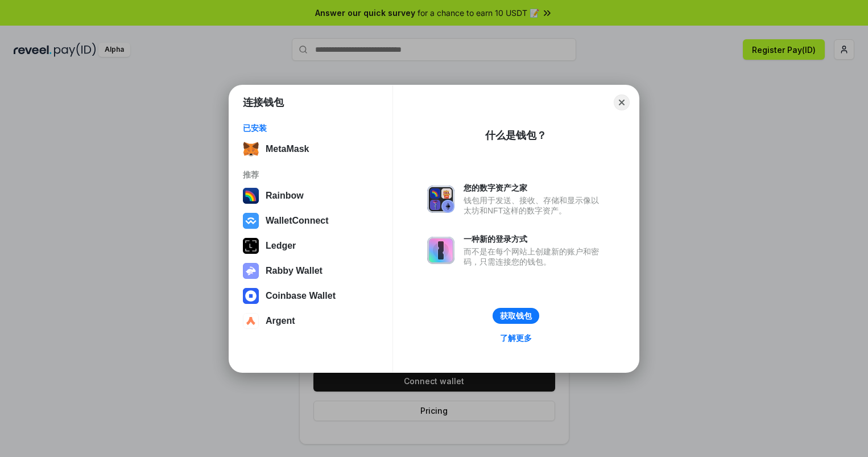 The width and height of the screenshot is (868, 457). Describe the element at coordinates (534, 205) in the screenshot. I see `div: 钱包用于发送、接收、存储和显示像以太坊和NFT这样的数字资产。` at that location.